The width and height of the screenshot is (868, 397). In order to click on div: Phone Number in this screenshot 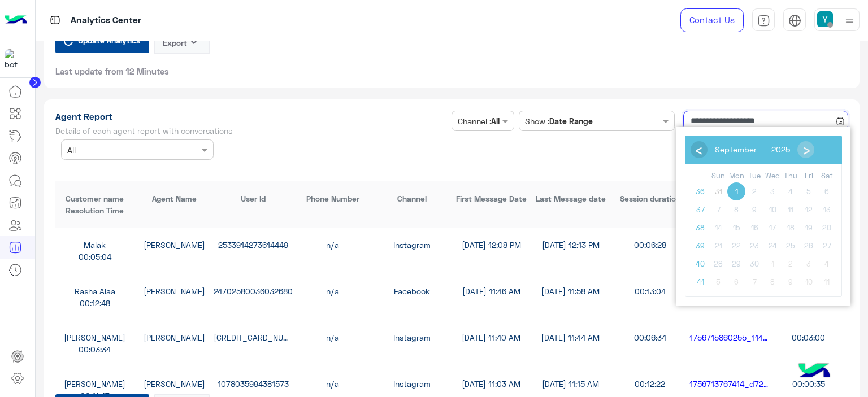, I will do `click(333, 198)`.